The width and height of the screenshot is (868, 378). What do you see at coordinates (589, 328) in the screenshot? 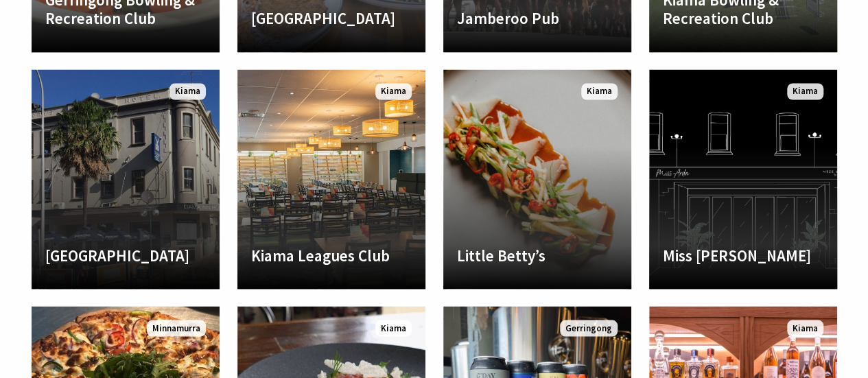
I see `span: Gerringong` at bounding box center [589, 328].